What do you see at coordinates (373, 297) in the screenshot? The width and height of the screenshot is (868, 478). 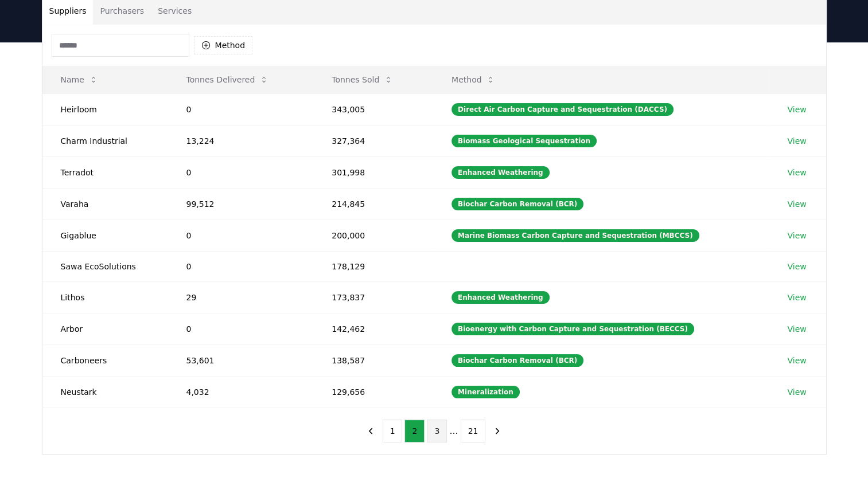 I see `td: 173,837` at bounding box center [373, 297].